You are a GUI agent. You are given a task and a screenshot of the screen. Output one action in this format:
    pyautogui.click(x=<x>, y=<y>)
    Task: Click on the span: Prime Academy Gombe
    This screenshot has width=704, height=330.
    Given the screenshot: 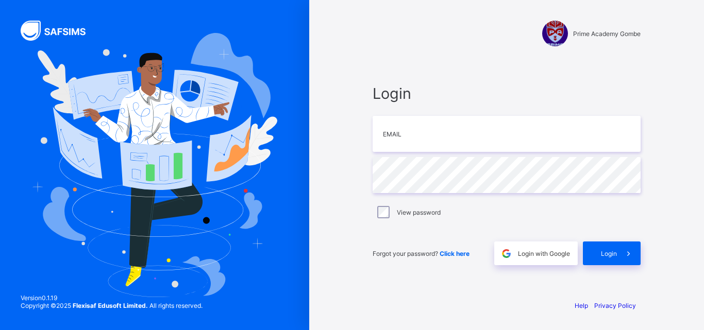 What is the action you would take?
    pyautogui.click(x=607, y=34)
    